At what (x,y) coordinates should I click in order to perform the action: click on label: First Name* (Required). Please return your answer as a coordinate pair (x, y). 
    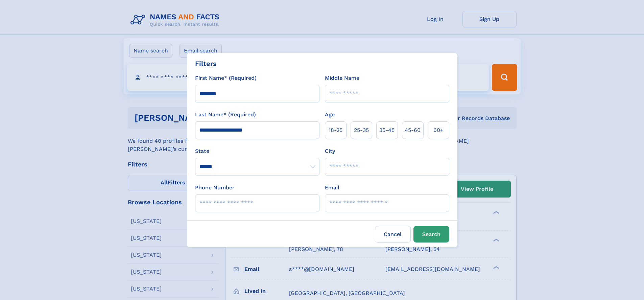
    Looking at the image, I should click on (226, 78).